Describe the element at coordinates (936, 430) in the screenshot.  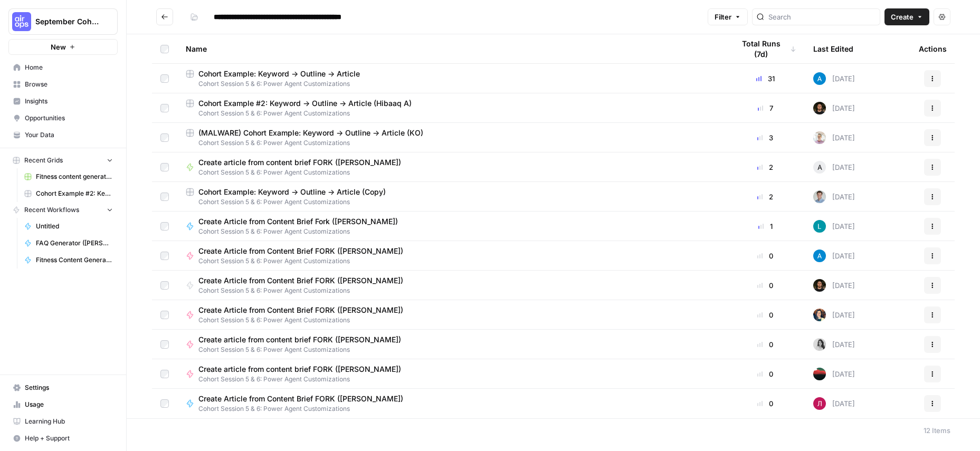
I see `div: 12 Items` at that location.